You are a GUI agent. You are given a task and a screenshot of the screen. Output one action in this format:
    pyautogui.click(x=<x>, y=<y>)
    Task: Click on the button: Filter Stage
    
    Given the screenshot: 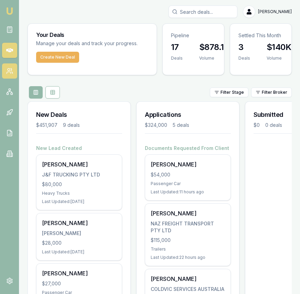 What is the action you would take?
    pyautogui.click(x=229, y=92)
    